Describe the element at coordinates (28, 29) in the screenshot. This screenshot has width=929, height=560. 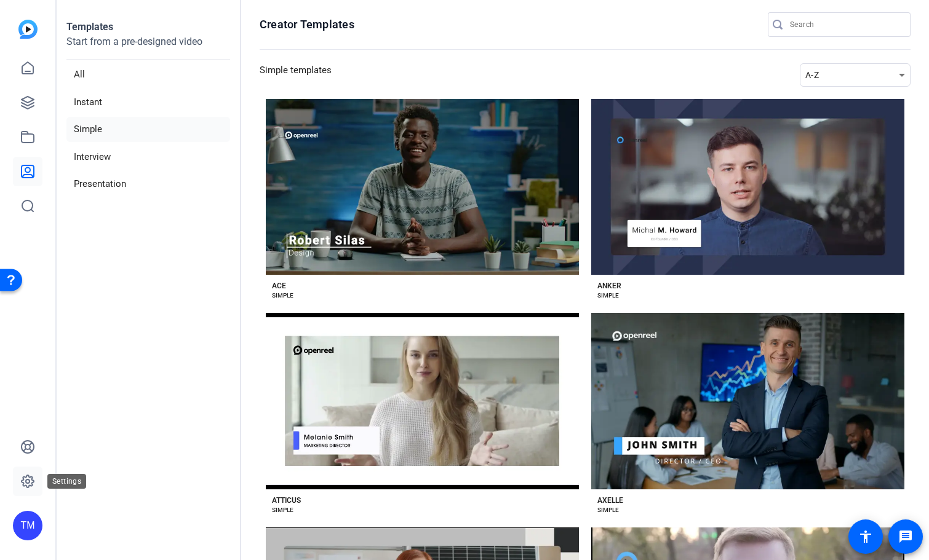
I see `img: blue-gradient.svg` at that location.